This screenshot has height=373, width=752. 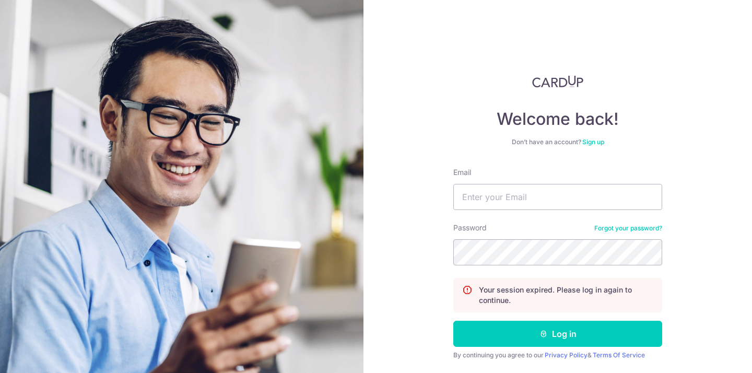 I want to click on div: Don’t have an account?, so click(x=558, y=142).